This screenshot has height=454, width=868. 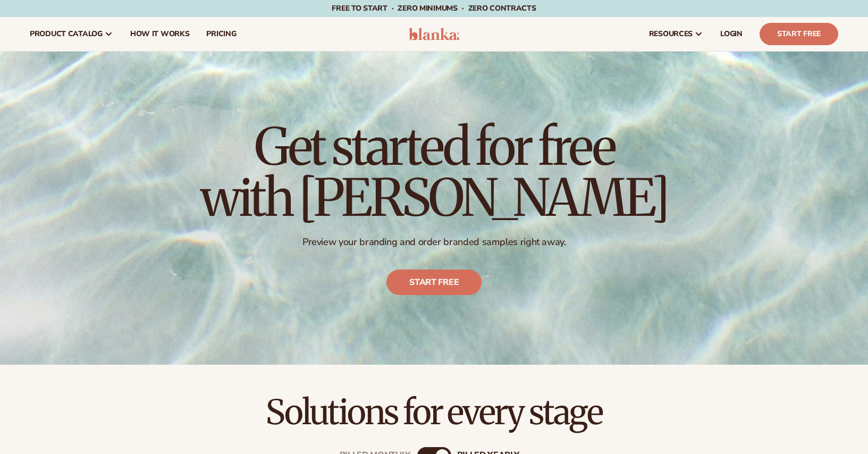 I want to click on a: How It Works, so click(x=160, y=34).